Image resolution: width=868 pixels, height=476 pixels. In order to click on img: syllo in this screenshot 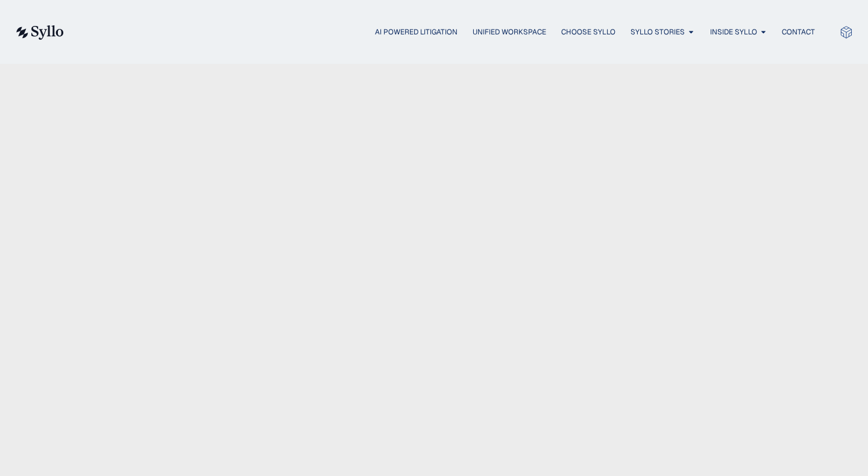, I will do `click(39, 32)`.